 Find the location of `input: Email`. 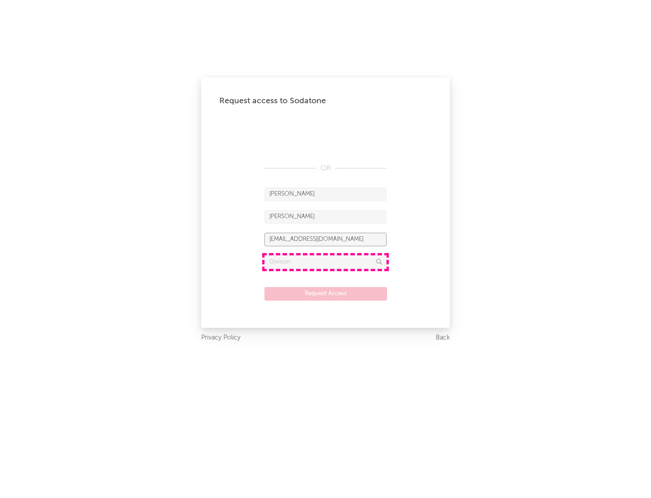

input: Email is located at coordinates (326, 239).